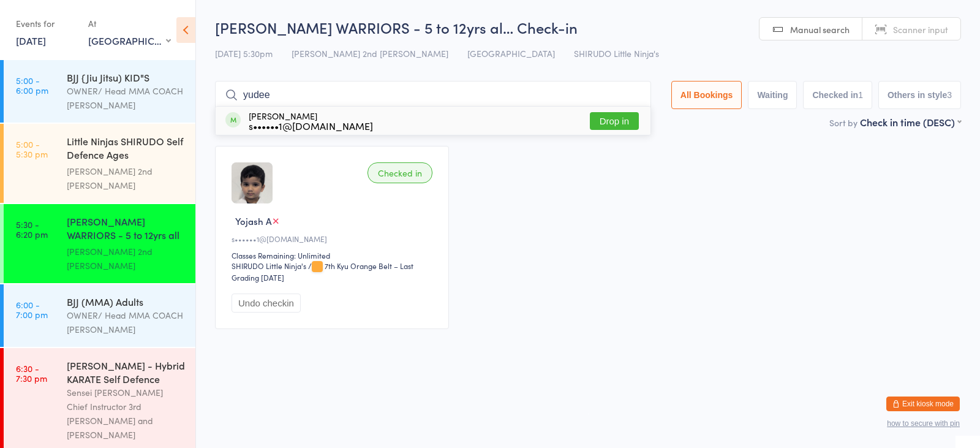 The image size is (980, 448). What do you see at coordinates (819, 29) in the screenshot?
I see `span: Manual search` at bounding box center [819, 29].